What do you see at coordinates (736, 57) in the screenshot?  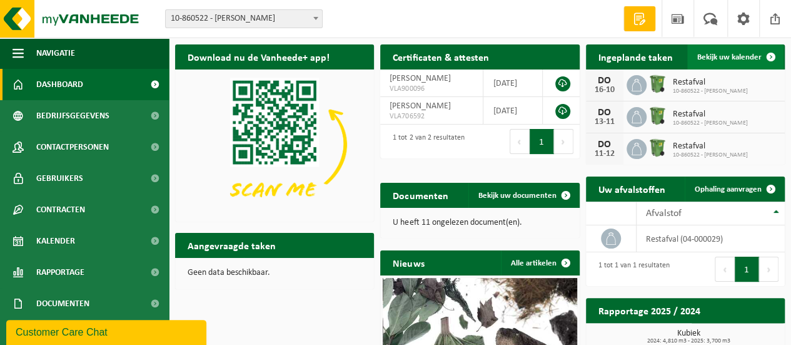 I see `a: Bekijk uw kalender` at bounding box center [736, 57].